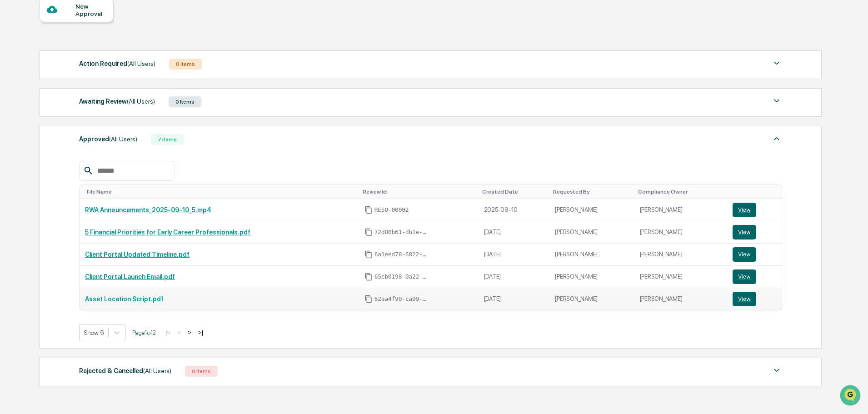 This screenshot has width=868, height=414. What do you see at coordinates (117, 64) in the screenshot?
I see `div: Action Required` at bounding box center [117, 64].